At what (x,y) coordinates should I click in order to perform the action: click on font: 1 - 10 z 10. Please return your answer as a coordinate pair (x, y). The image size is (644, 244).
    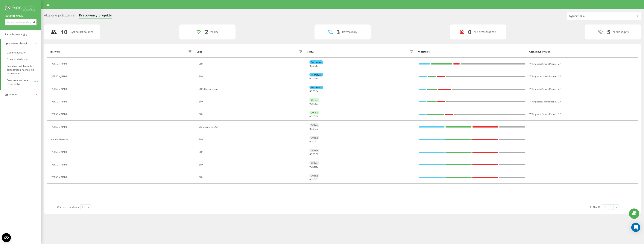
    Looking at the image, I should click on (595, 207).